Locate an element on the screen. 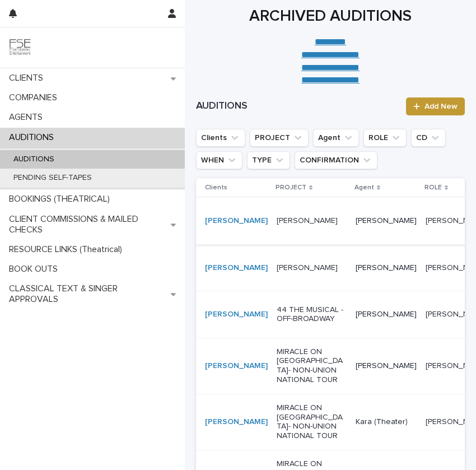 Image resolution: width=476 pixels, height=470 pixels. button: Agent is located at coordinates (336, 138).